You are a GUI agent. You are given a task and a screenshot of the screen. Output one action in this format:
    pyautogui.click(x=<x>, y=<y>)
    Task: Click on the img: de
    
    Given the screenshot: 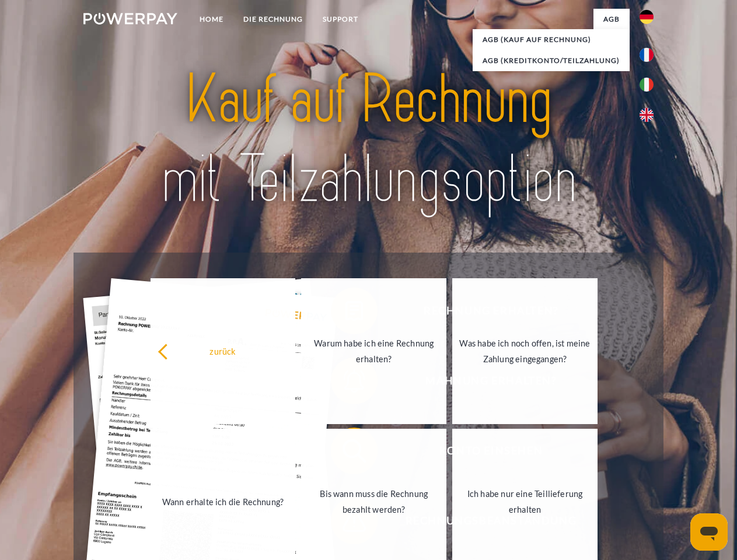 What is the action you would take?
    pyautogui.click(x=647, y=17)
    